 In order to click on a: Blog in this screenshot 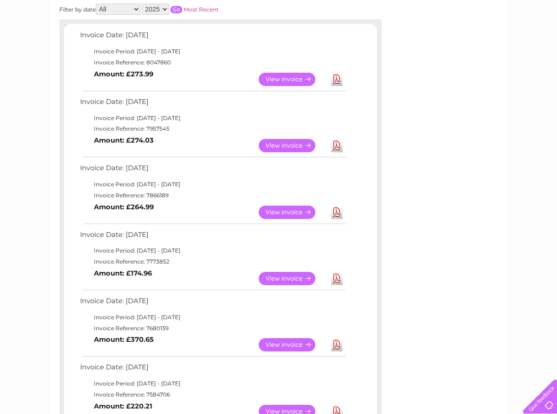, I will do `click(483, 42)`.